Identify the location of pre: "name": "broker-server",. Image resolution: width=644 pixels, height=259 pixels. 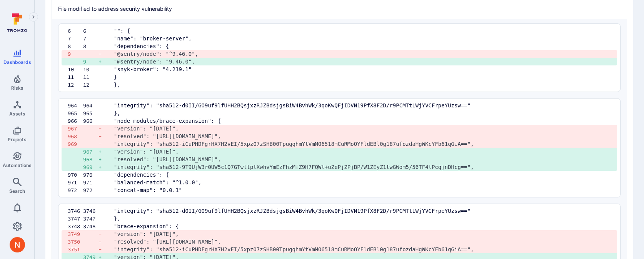
(363, 39).